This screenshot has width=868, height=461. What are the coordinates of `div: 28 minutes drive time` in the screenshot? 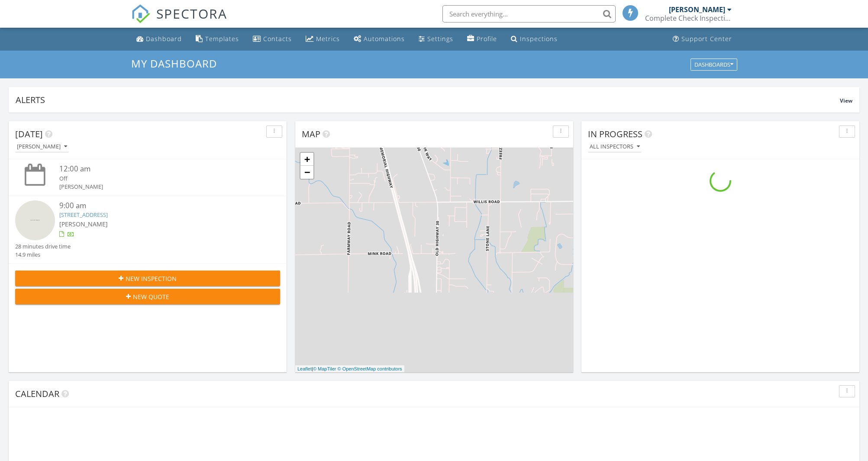 It's located at (43, 246).